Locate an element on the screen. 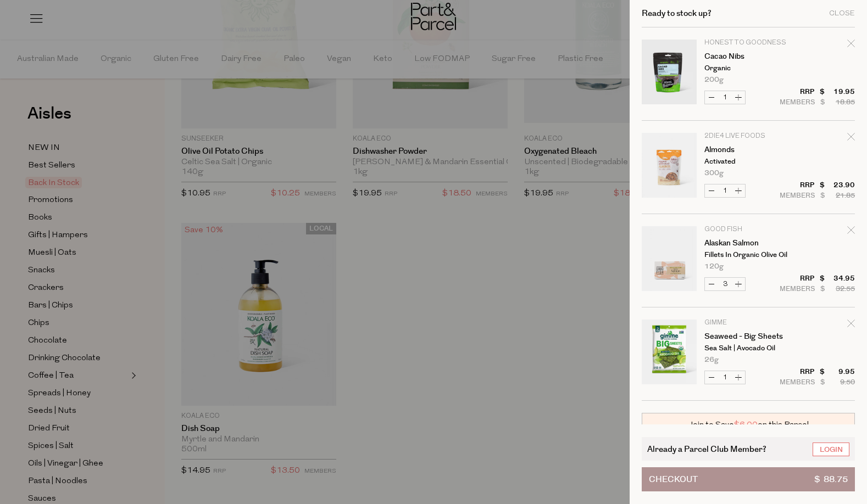  p: Gimme is located at coordinates (746, 323).